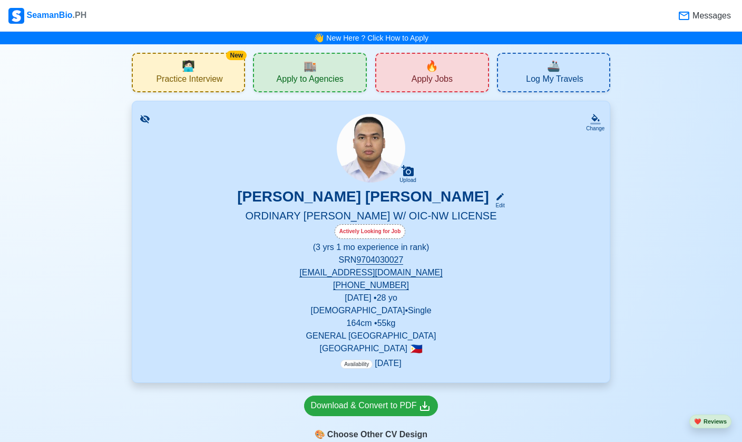 Image resolution: width=742 pixels, height=442 pixels. I want to click on span: Practice Interview, so click(189, 80).